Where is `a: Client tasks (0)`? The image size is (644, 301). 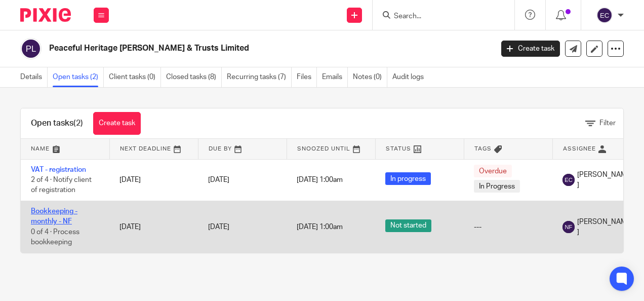
a: Client tasks (0) is located at coordinates (135, 77).